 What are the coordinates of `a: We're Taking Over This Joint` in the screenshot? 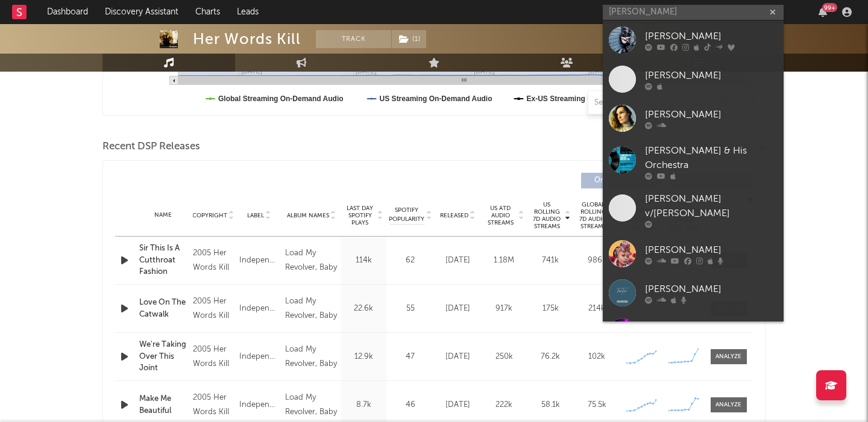 It's located at (162, 356).